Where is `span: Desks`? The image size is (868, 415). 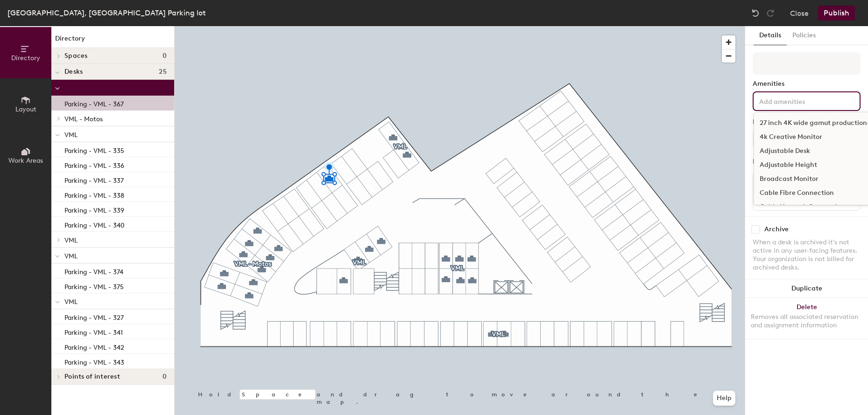
span: Desks is located at coordinates (73, 72).